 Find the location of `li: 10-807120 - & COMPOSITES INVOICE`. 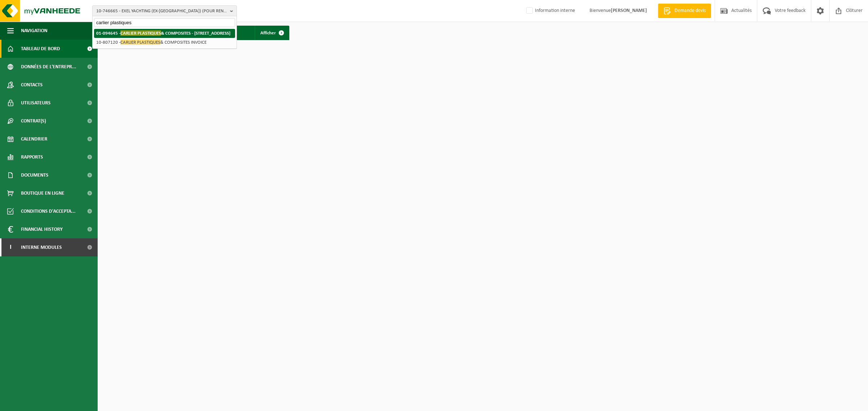

li: 10-807120 - & COMPOSITES INVOICE is located at coordinates (165, 42).